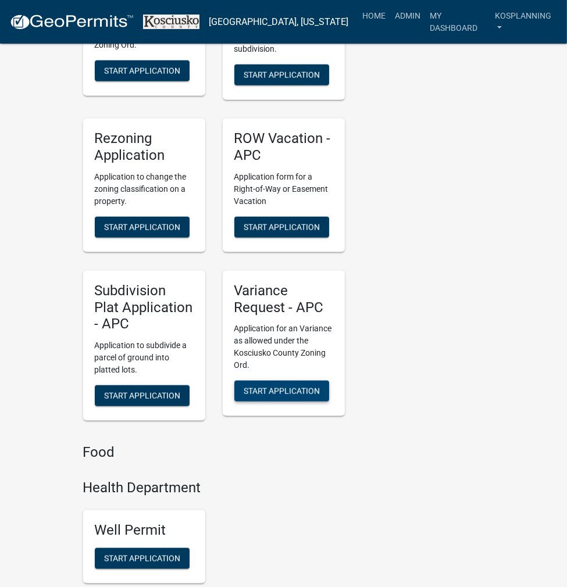 This screenshot has width=567, height=587. What do you see at coordinates (374, 16) in the screenshot?
I see `a: Home` at bounding box center [374, 16].